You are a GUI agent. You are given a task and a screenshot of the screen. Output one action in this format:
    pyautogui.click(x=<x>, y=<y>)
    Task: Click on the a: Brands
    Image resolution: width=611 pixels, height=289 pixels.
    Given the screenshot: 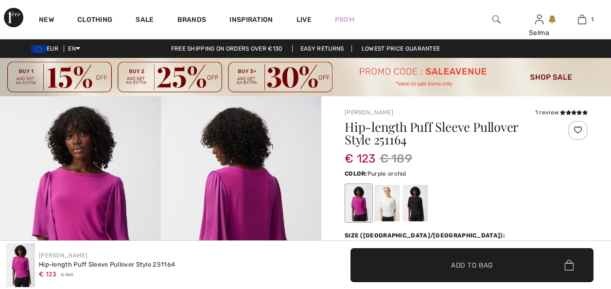 What is the action you would take?
    pyautogui.click(x=192, y=20)
    